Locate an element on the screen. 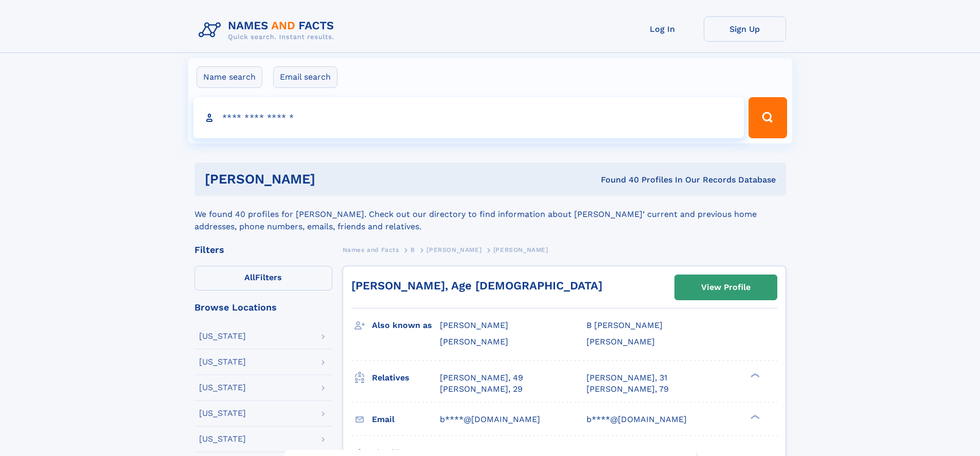  a: Names and Facts is located at coordinates (371, 249).